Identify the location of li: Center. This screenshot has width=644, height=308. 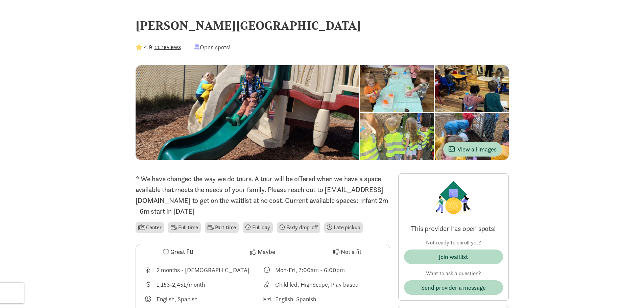
(149, 228).